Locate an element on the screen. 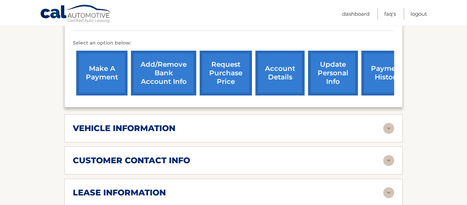 This screenshot has height=205, width=467. a: Logout is located at coordinates (419, 14).